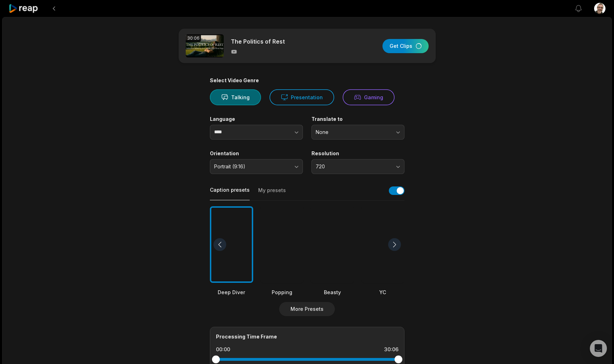  What do you see at coordinates (358, 119) in the screenshot?
I see `label: Translate to` at bounding box center [358, 119].